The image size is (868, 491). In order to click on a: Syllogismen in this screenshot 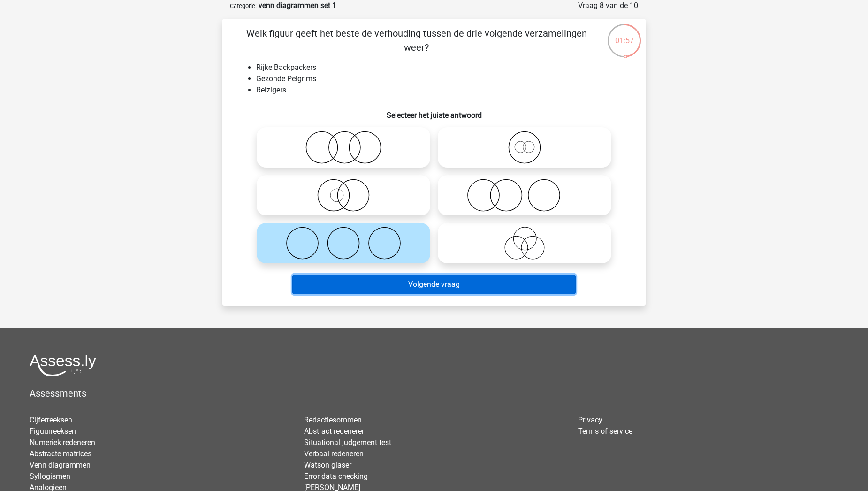, I will do `click(50, 476)`.